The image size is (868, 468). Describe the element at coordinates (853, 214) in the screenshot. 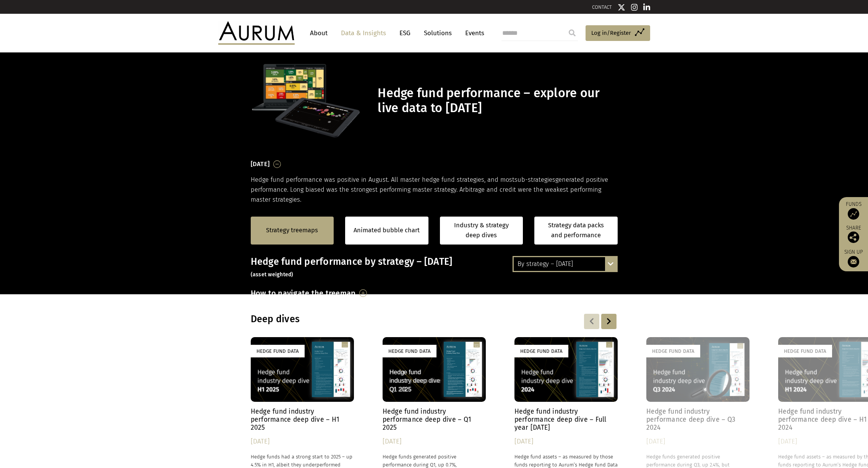

I see `img: Access Funds` at that location.